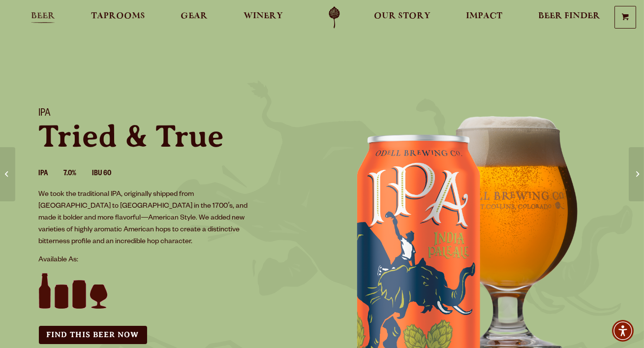  Describe the element at coordinates (43, 17) in the screenshot. I see `a: Beer` at that location.